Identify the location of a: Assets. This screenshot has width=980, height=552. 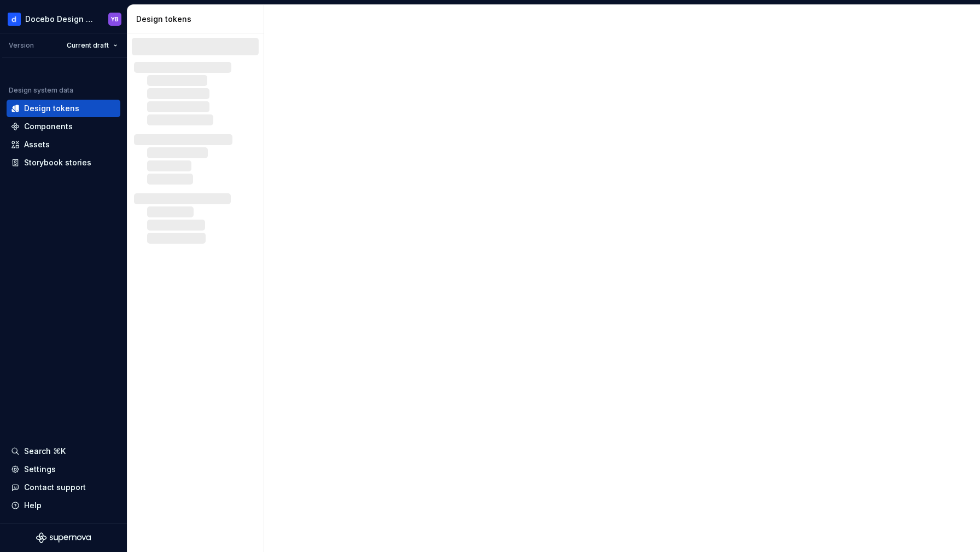
(64, 144).